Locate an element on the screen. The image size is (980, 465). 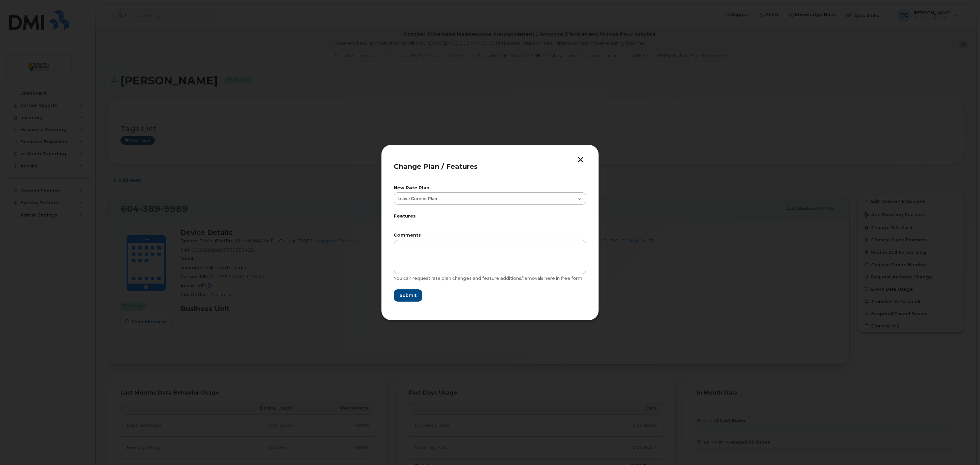
span: Submit is located at coordinates (408, 295).